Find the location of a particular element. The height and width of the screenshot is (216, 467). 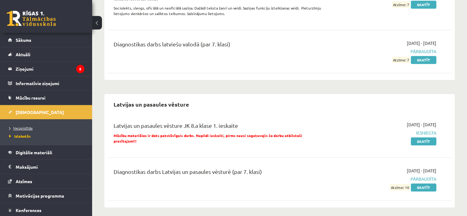

span: Sākums is located at coordinates (23, 40).